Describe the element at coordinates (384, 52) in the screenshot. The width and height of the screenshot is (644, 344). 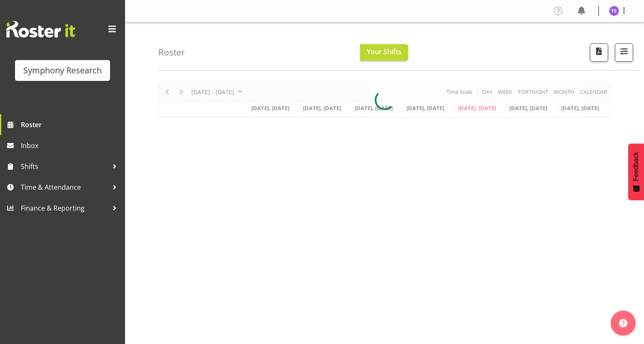
I see `span: Your Shifts` at that location.